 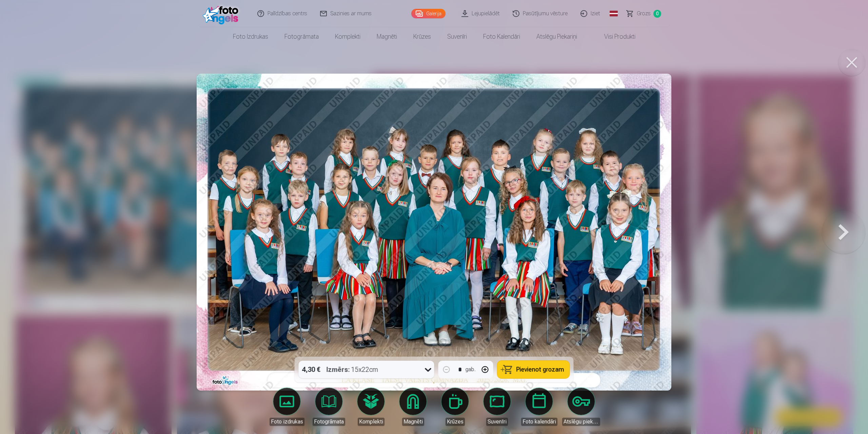 I want to click on div: Magnēti, so click(x=413, y=421).